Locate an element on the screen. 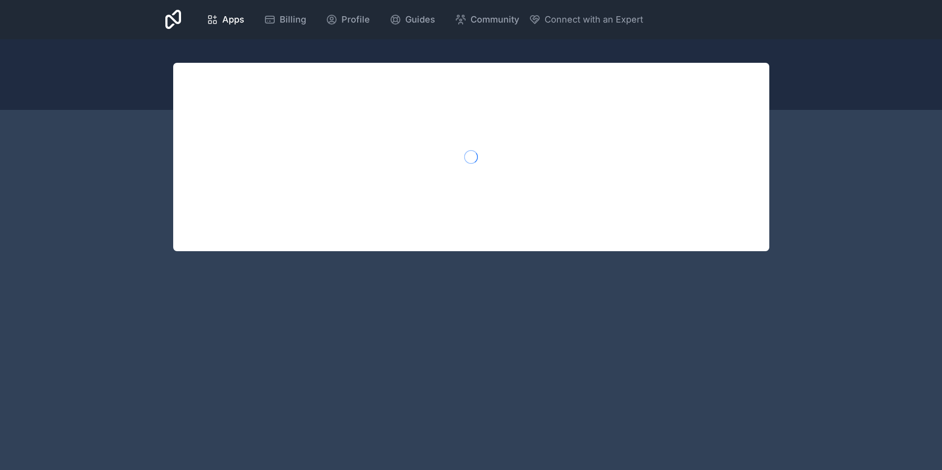 The width and height of the screenshot is (942, 470). span: Apps is located at coordinates (233, 20).